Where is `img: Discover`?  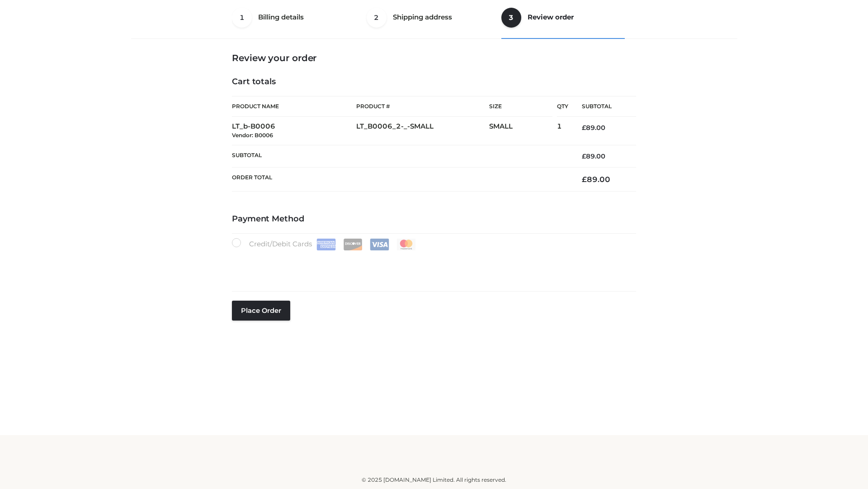 img: Discover is located at coordinates (352, 244).